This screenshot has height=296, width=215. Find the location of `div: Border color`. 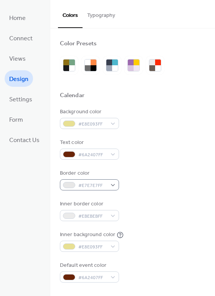

div: Border color is located at coordinates (89, 173).